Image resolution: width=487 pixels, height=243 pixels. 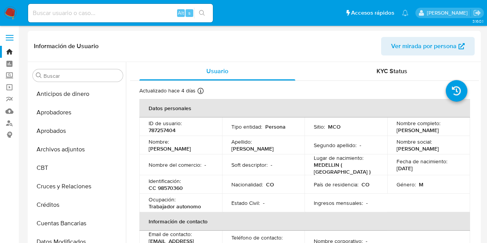 What do you see at coordinates (247, 184) in the screenshot?
I see `p: Nacionalidad :` at bounding box center [247, 184].